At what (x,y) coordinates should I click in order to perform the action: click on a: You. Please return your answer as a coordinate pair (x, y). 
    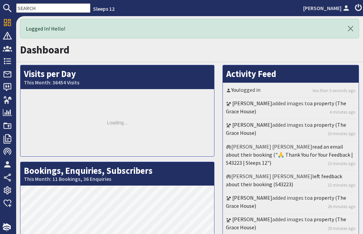
    Looking at the image, I should click on (235, 90).